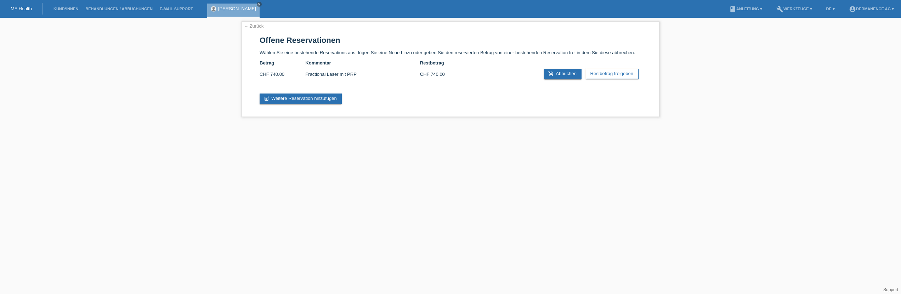 The width and height of the screenshot is (901, 294). I want to click on a: DE ▾, so click(831, 9).